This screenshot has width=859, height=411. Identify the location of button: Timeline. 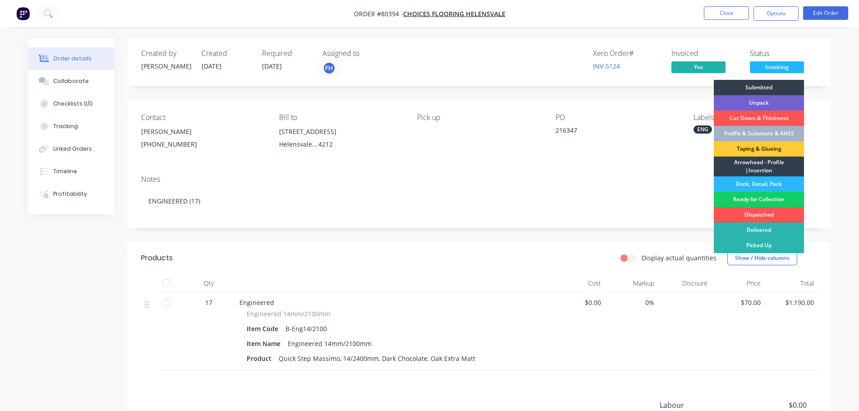
(71, 171).